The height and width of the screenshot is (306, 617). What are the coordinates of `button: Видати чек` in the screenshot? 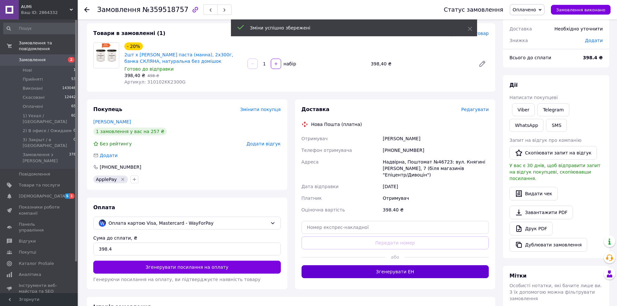 It's located at (534, 194).